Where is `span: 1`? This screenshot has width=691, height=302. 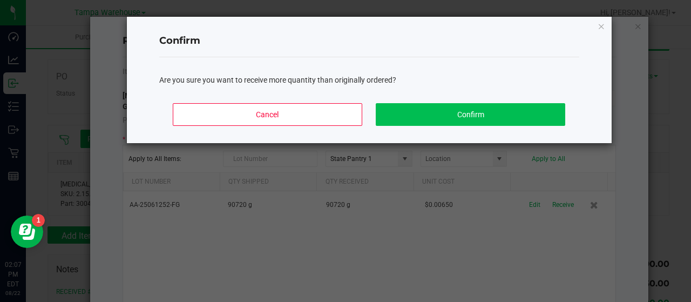 span: 1 is located at coordinates (6, 6).